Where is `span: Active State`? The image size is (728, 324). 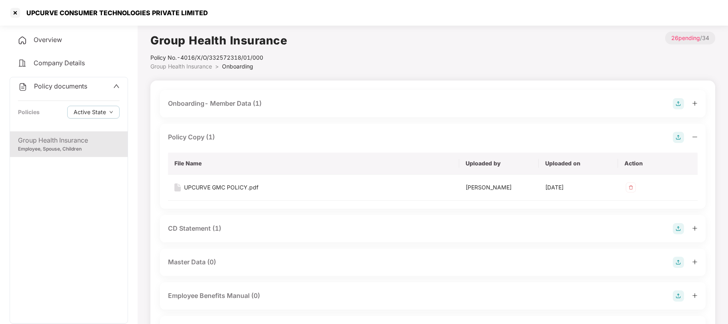 span: Active State is located at coordinates (90, 112).